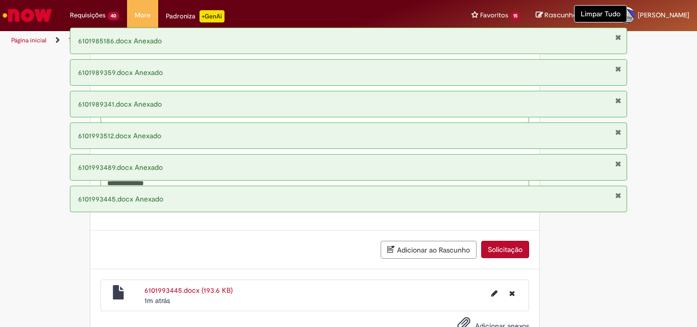 This screenshot has width=697, height=327. What do you see at coordinates (29, 40) in the screenshot?
I see `a: Página inicial` at bounding box center [29, 40].